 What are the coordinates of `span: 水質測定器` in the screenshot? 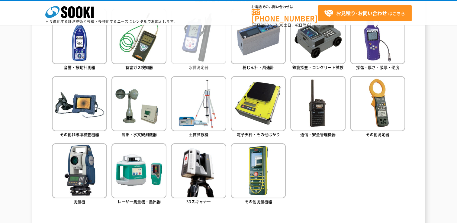 It's located at (198, 67).